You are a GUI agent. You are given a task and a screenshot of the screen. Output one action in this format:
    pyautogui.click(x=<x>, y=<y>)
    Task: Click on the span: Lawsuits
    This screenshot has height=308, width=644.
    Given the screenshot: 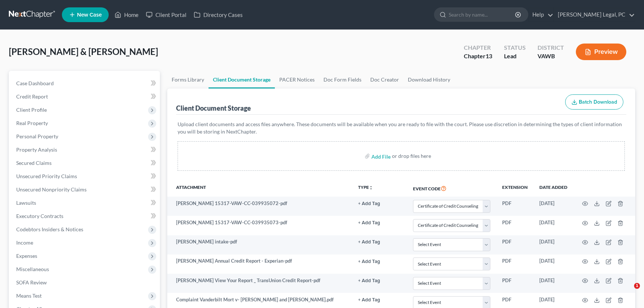 What is the action you would take?
    pyautogui.click(x=26, y=203)
    